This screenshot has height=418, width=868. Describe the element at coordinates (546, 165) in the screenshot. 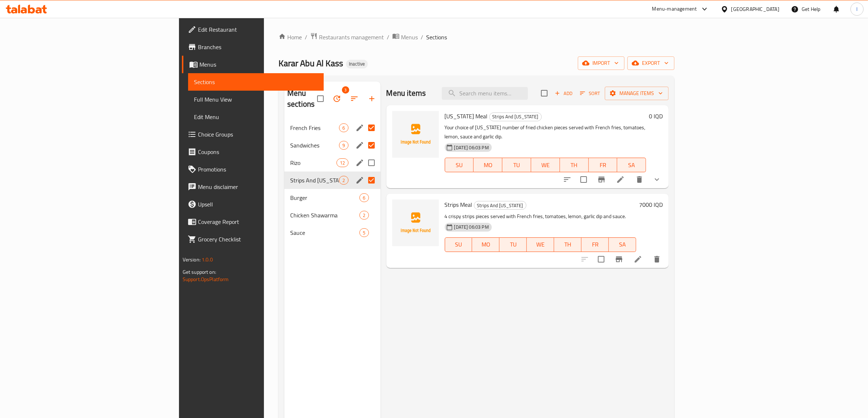

I see `span: WE` at that location.